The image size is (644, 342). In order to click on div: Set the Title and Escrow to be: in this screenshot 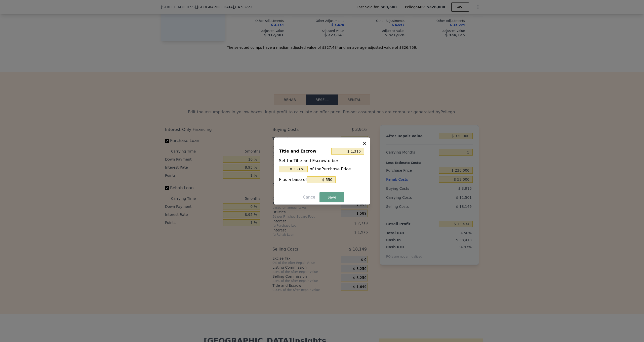, I will do `click(322, 165)`.